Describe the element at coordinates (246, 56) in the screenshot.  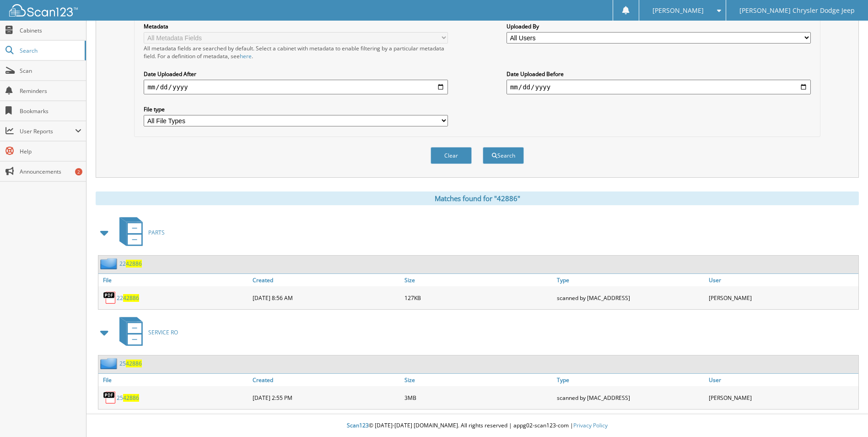
I see `a: here` at that location.